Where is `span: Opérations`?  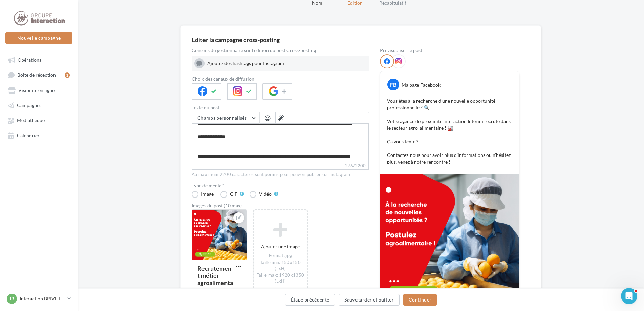
span: Opérations is located at coordinates (29, 60).